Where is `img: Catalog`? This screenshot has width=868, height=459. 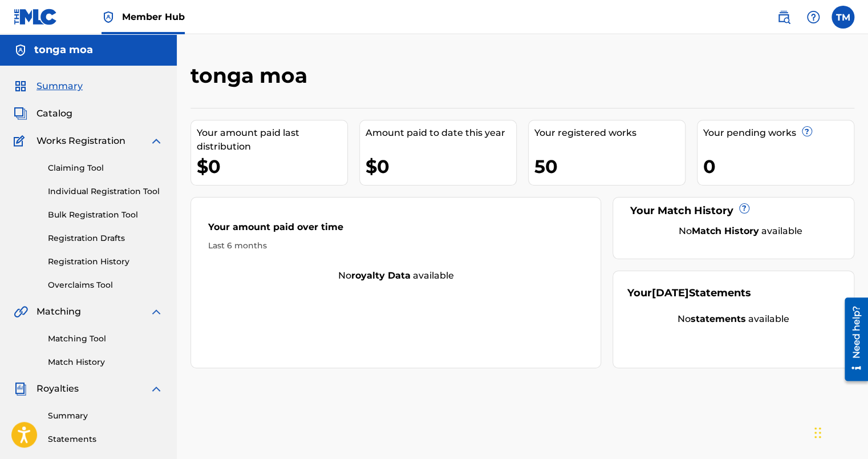 img: Catalog is located at coordinates (20, 114).